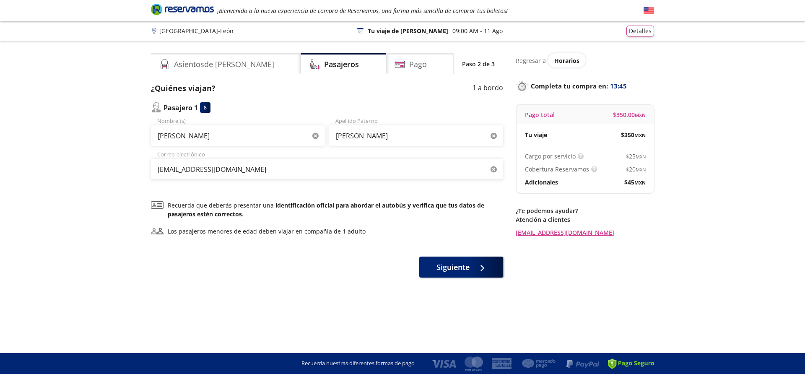 This screenshot has width=805, height=374. What do you see at coordinates (649, 10) in the screenshot?
I see `button: English` at bounding box center [649, 10].